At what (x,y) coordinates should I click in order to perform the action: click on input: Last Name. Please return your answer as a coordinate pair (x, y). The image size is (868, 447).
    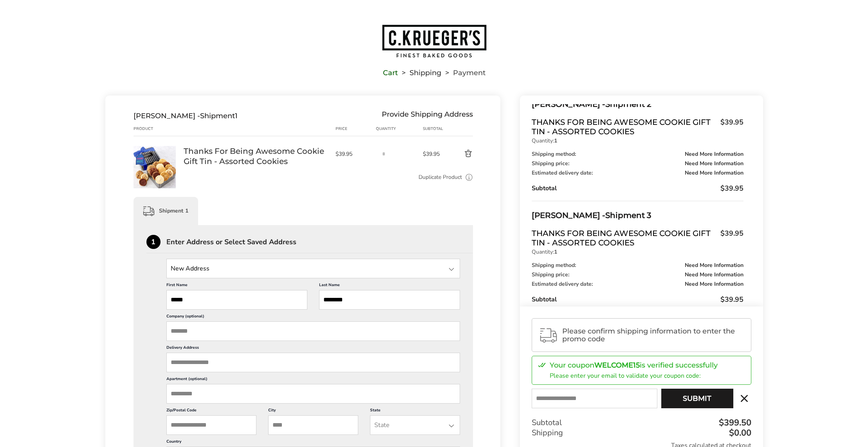
    Looking at the image, I should click on (389, 300).